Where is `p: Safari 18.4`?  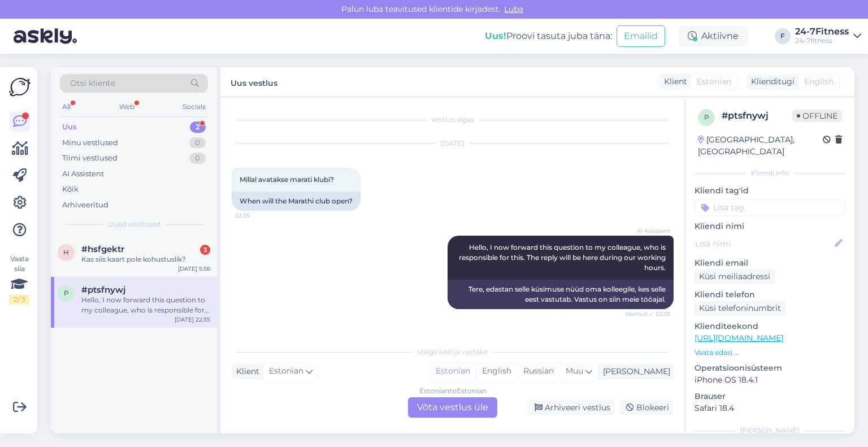
p: Safari 18.4 is located at coordinates (770, 409).